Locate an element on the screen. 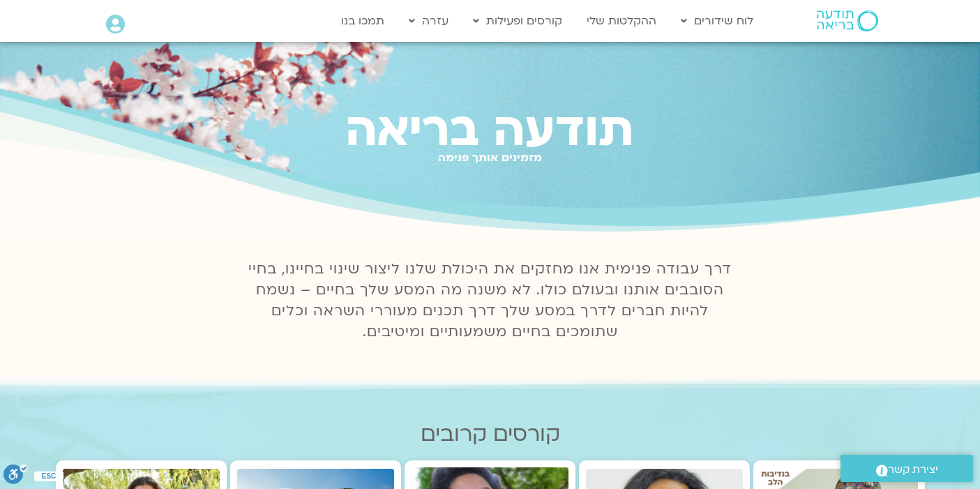 The image size is (980, 489). span: יצירת קשר is located at coordinates (913, 469).